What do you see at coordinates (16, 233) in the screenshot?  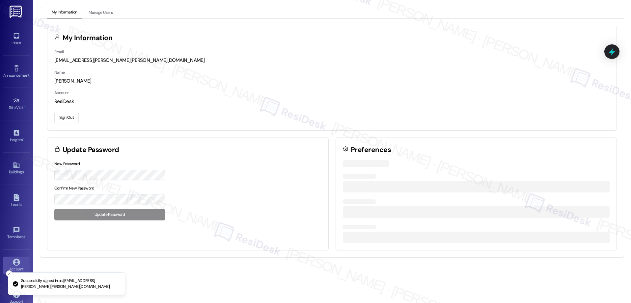 I see `a: Templates •` at bounding box center [16, 233].